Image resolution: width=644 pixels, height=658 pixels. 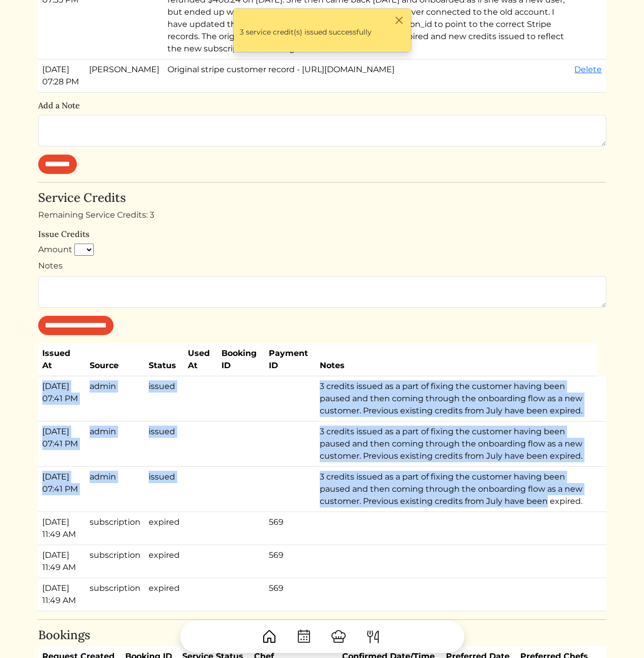 I want to click on h6: Add a Note, so click(x=322, y=105).